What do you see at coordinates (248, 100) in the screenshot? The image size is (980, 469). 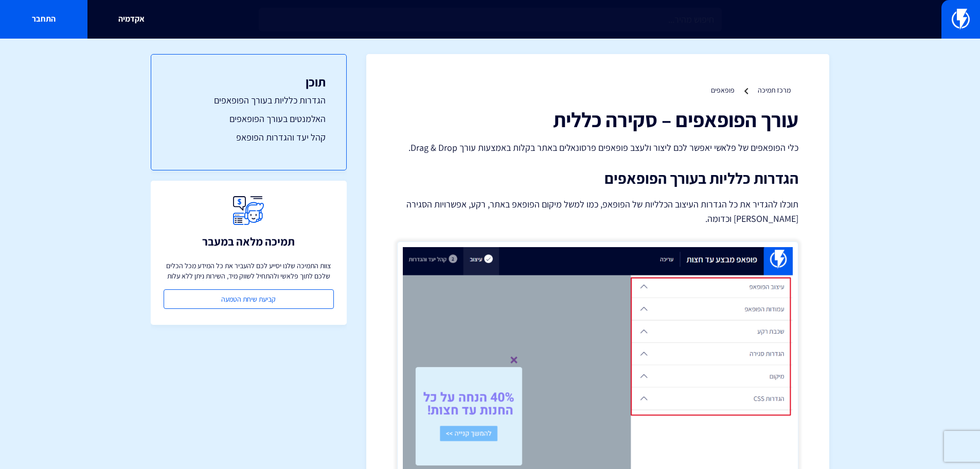 I see `a: הגדרות כלליות בעורך הפופאפים` at bounding box center [248, 100].